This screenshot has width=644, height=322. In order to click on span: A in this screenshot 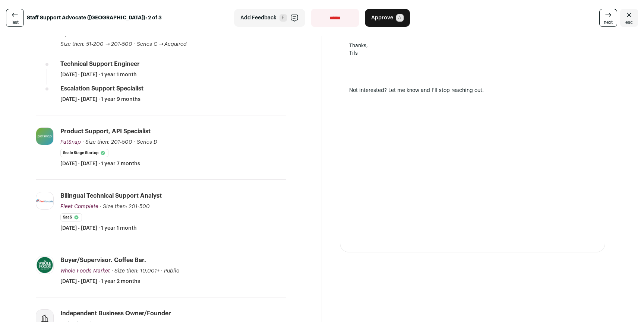, I will do `click(400, 18)`.